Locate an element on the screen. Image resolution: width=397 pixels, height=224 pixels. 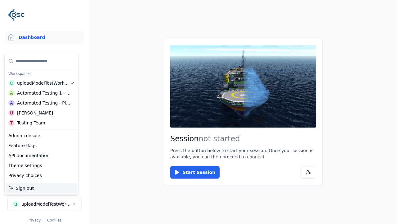
div: Testing Team is located at coordinates (31, 123).